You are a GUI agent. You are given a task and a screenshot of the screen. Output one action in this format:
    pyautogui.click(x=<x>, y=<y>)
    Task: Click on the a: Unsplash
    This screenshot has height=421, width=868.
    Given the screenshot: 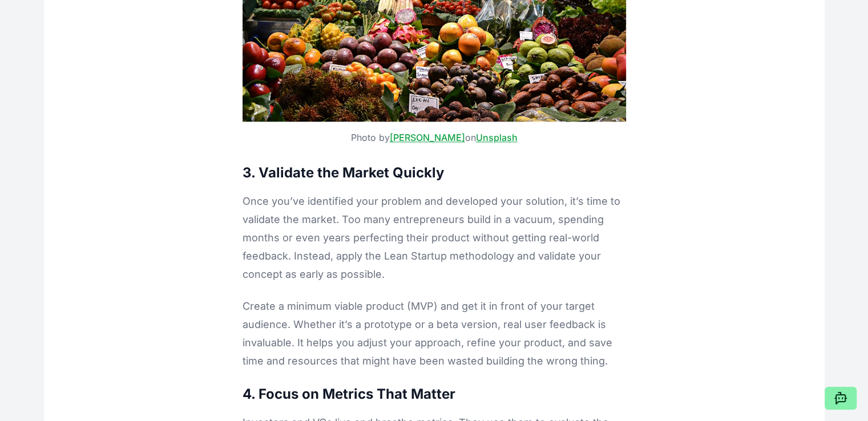 What is the action you would take?
    pyautogui.click(x=497, y=138)
    